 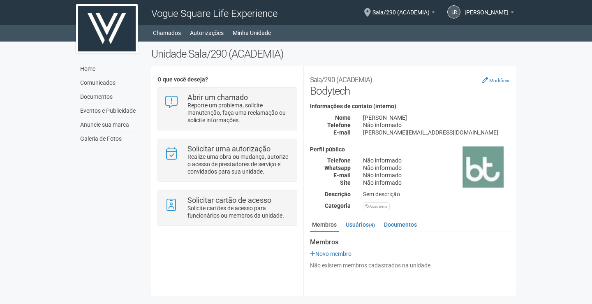 What do you see at coordinates (218, 97) in the screenshot?
I see `strong: Abrir um chamado` at bounding box center [218, 97].